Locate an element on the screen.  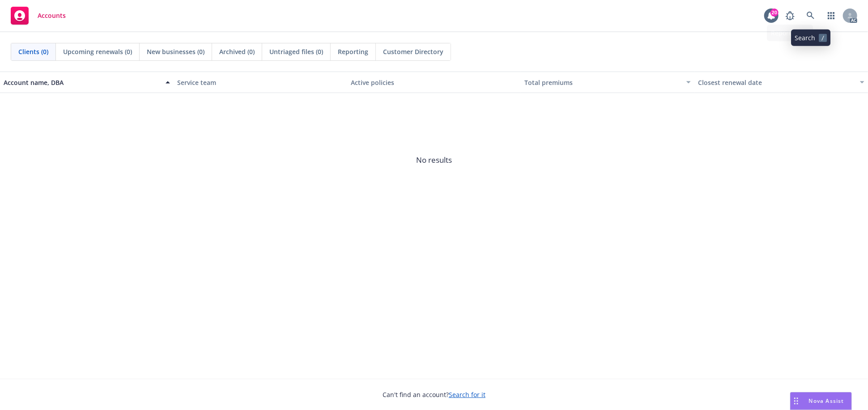
span: Reporting is located at coordinates (353, 52).